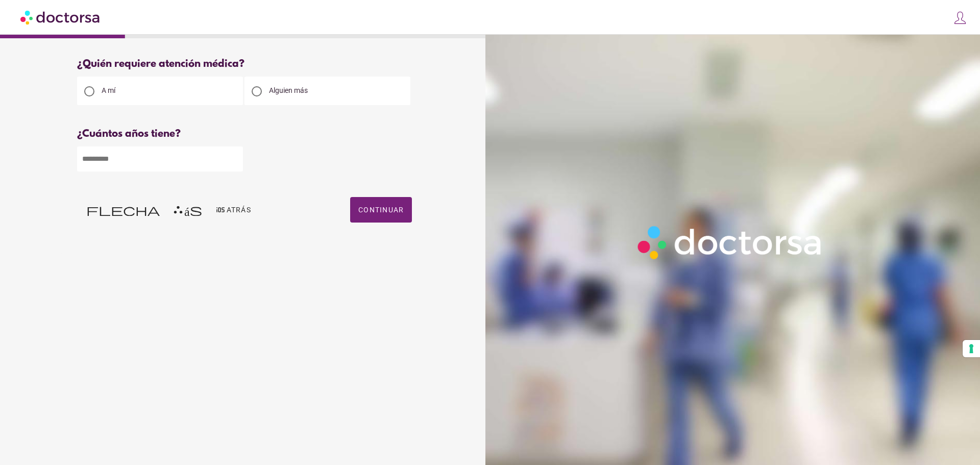 This screenshot has height=465, width=980. I want to click on img: icons8-customer-100.png, so click(960, 18).